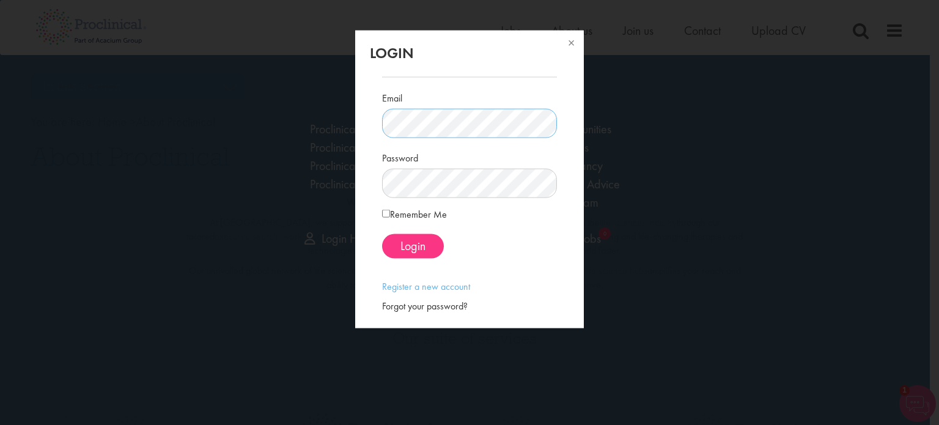  What do you see at coordinates (413, 246) in the screenshot?
I see `button: Login` at bounding box center [413, 246].